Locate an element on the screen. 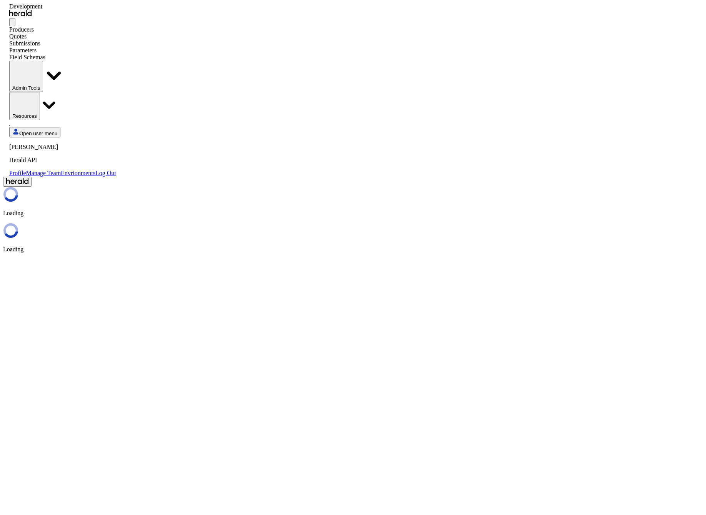  button: Resources dropdown menu is located at coordinates (25, 106).